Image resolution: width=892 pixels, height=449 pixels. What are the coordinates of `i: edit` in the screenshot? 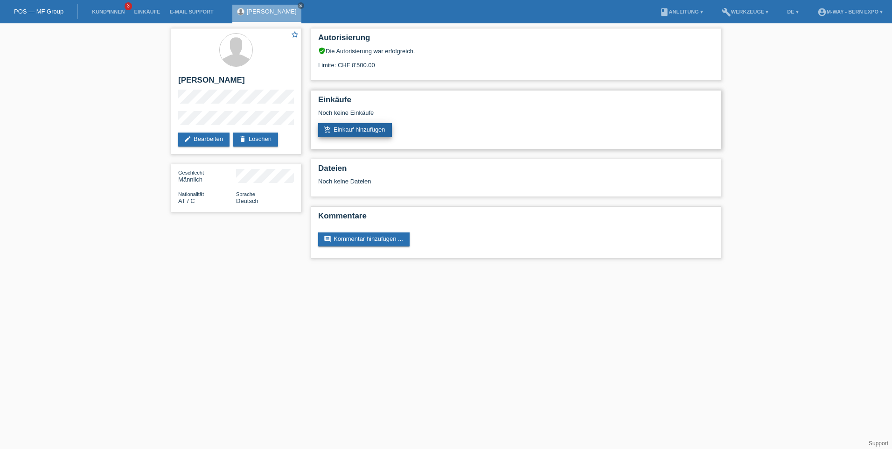 It's located at (188, 139).